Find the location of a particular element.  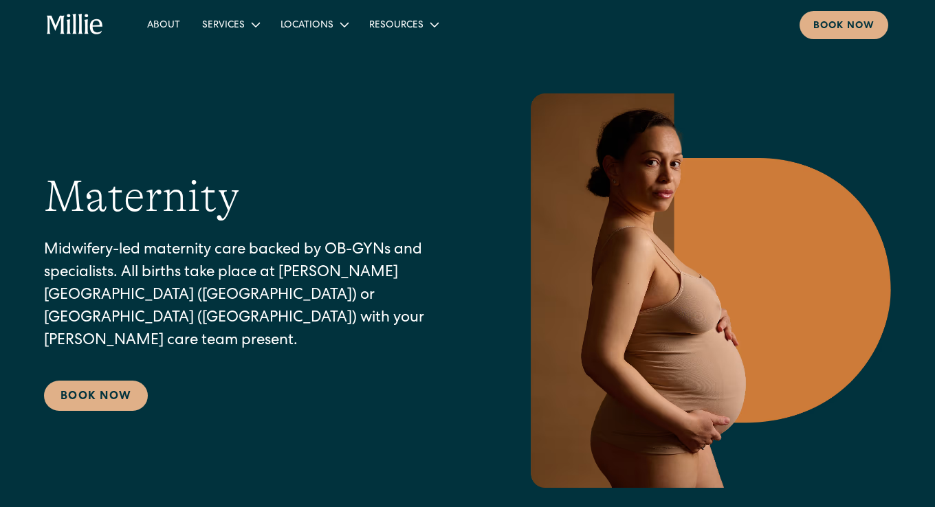

h1: Maternity is located at coordinates (142, 197).